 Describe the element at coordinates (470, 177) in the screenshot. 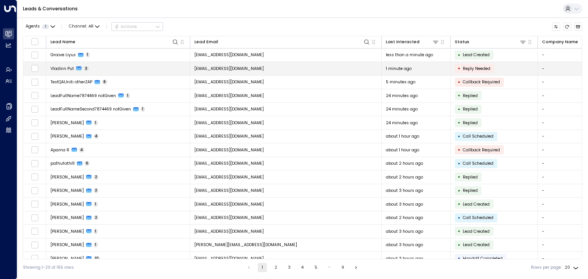

I see `span: Replied` at that location.